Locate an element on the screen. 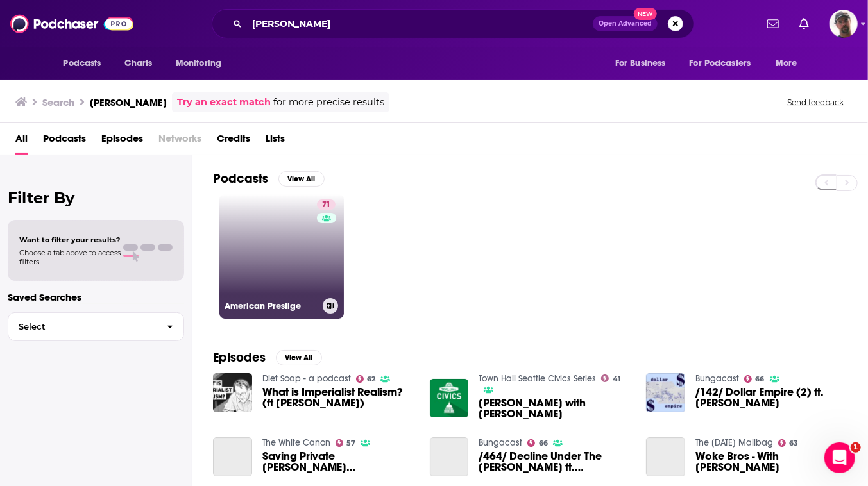 This screenshot has height=486, width=868. h3: American Prestige is located at coordinates (271, 306).